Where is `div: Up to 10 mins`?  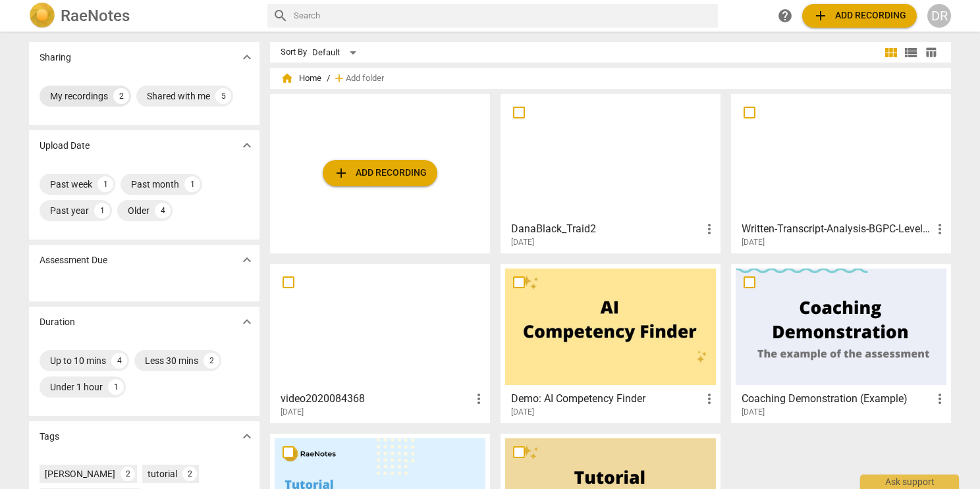 div: Up to 10 mins is located at coordinates (77, 361).